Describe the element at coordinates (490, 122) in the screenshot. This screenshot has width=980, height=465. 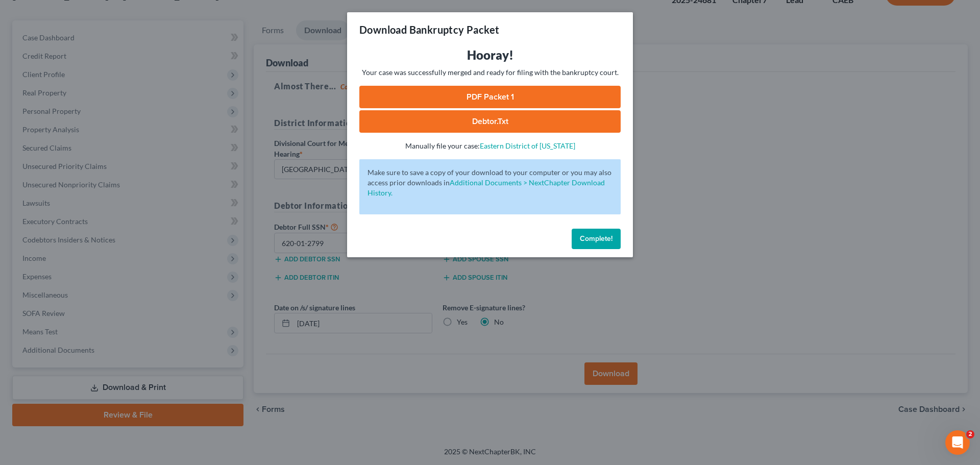
I see `a: Debtor.txt` at that location.